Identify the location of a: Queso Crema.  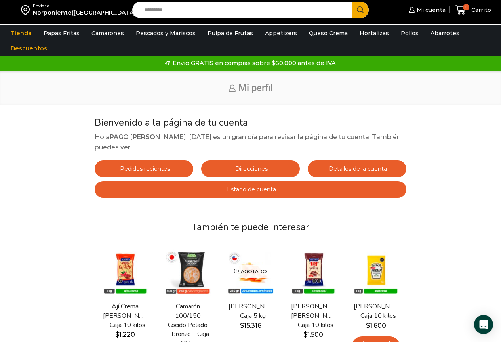
(328, 33).